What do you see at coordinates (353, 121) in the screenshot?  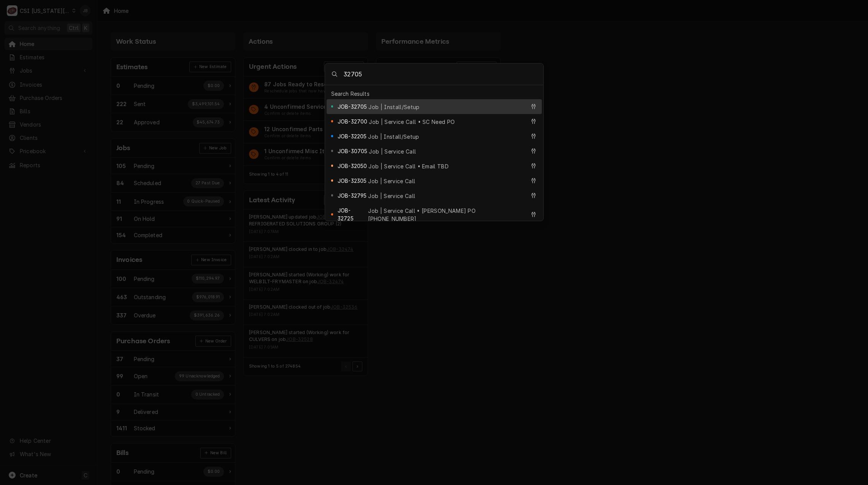 I see `span: JOB-32700` at bounding box center [353, 121].